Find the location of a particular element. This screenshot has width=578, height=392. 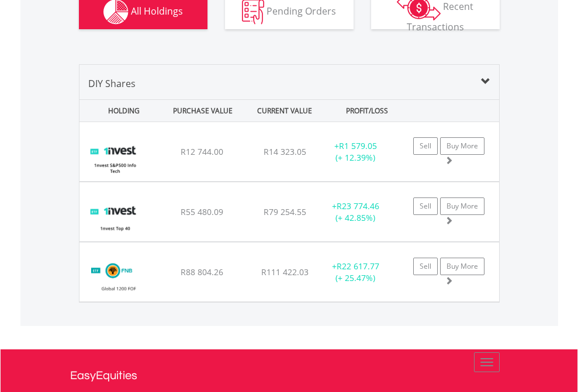

span: R14 323.05 is located at coordinates (285, 151).